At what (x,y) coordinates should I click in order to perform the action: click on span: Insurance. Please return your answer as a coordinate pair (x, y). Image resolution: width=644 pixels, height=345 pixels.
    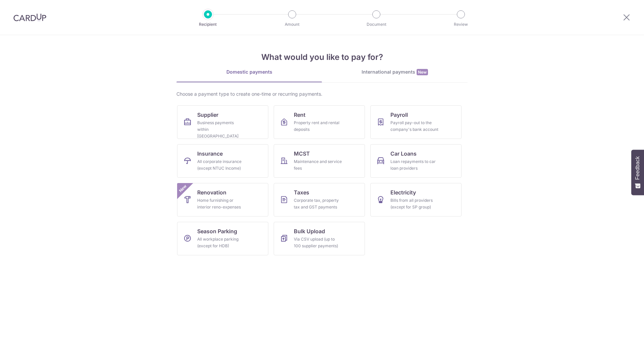
    Looking at the image, I should click on (210, 153).